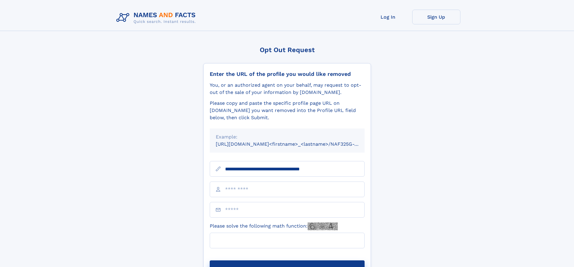  I want to click on div: You, or an authorized agent on your behalf, may request to opt-out of the sale of your informatio..., so click(287, 89).